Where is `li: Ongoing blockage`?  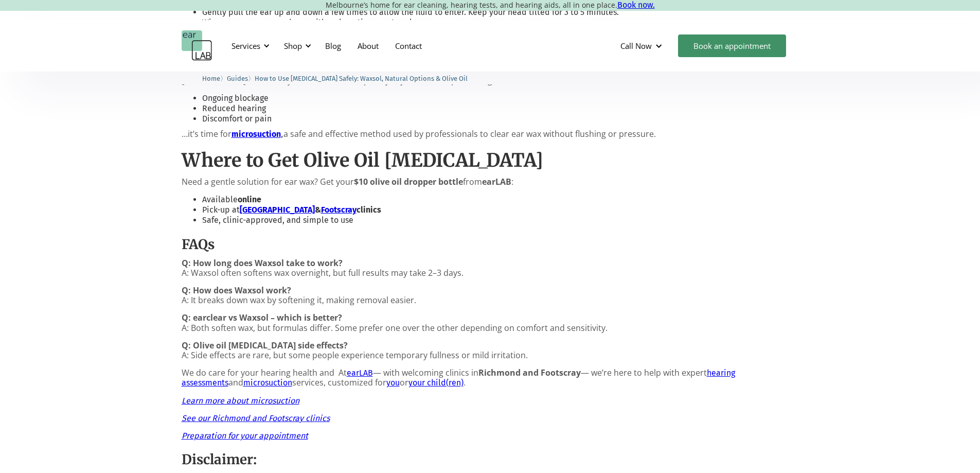
li: Ongoing blockage is located at coordinates (500, 99).